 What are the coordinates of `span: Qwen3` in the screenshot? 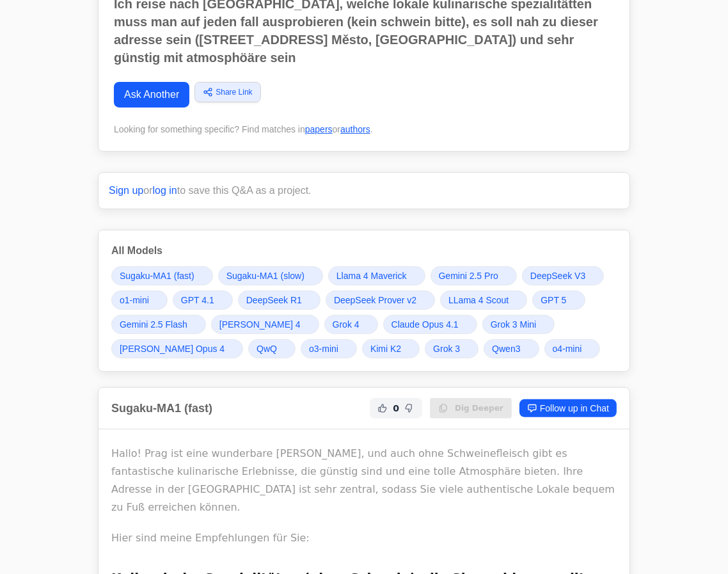 It's located at (506, 349).